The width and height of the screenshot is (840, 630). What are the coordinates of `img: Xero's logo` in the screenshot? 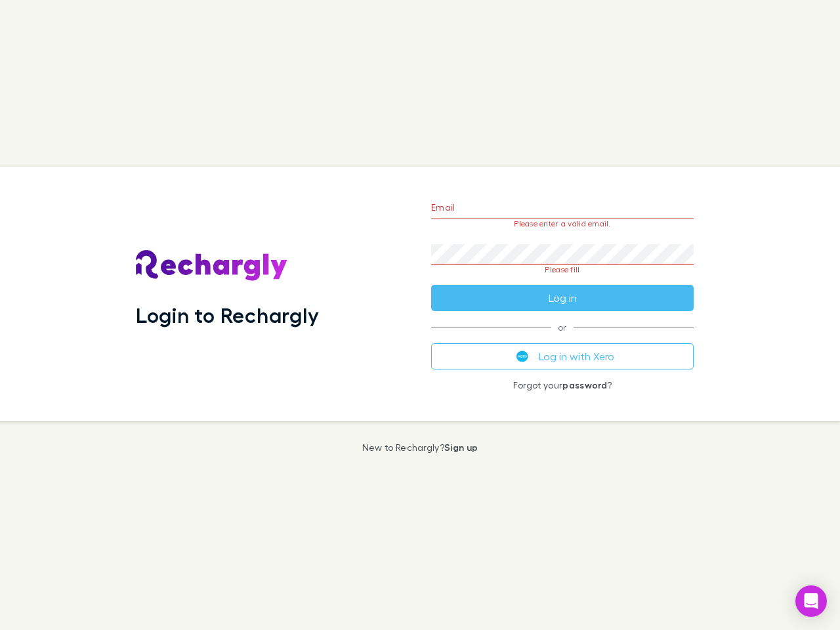 It's located at (523, 356).